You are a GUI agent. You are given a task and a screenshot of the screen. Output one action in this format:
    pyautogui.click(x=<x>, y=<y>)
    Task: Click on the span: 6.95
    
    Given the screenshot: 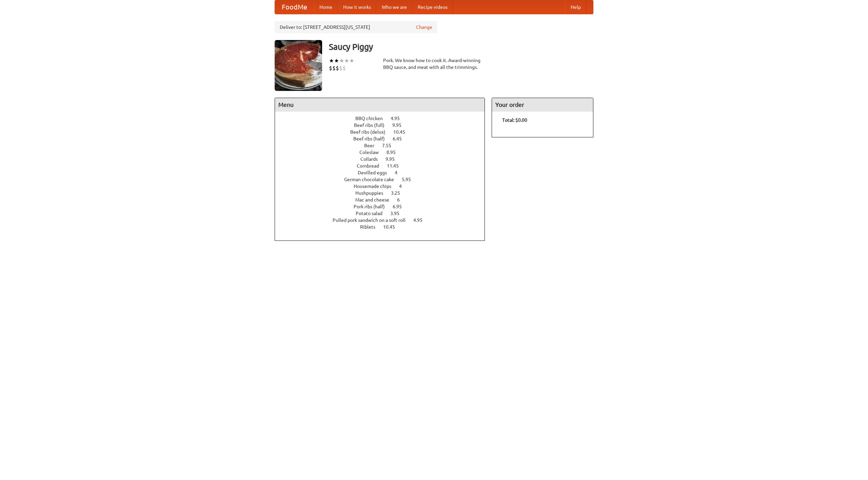 What is the action you would take?
    pyautogui.click(x=400, y=206)
    